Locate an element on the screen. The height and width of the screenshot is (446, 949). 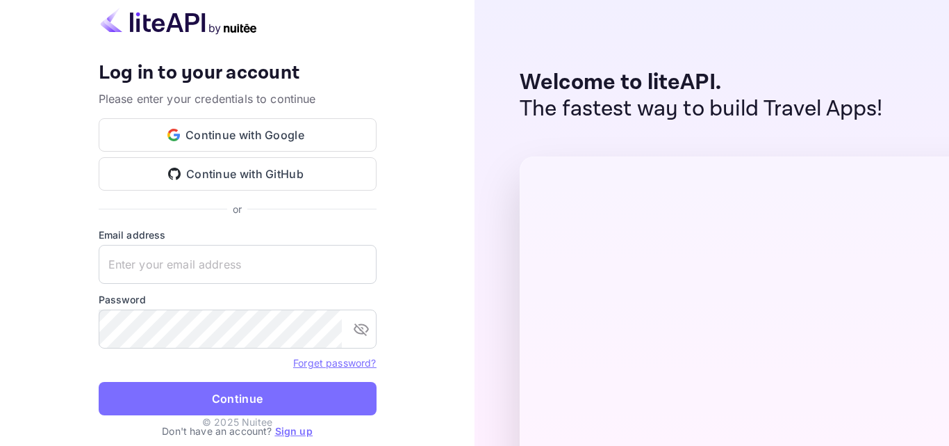
input: Enter your email address is located at coordinates (238, 264).